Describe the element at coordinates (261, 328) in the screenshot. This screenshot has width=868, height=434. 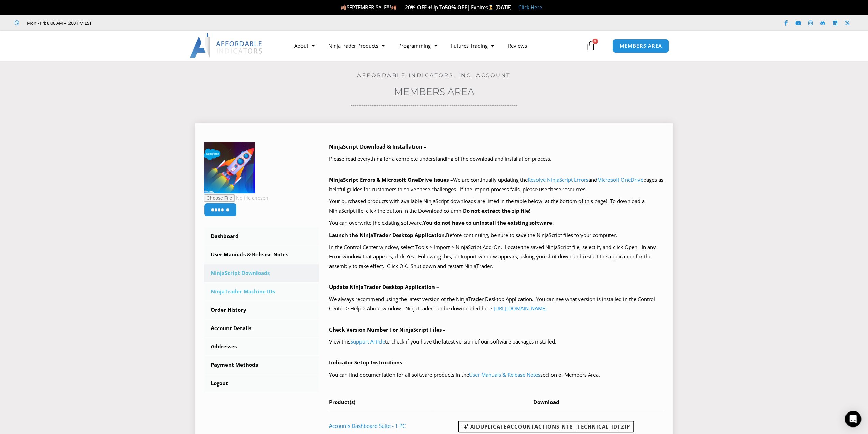
I see `a: Account Details` at that location.